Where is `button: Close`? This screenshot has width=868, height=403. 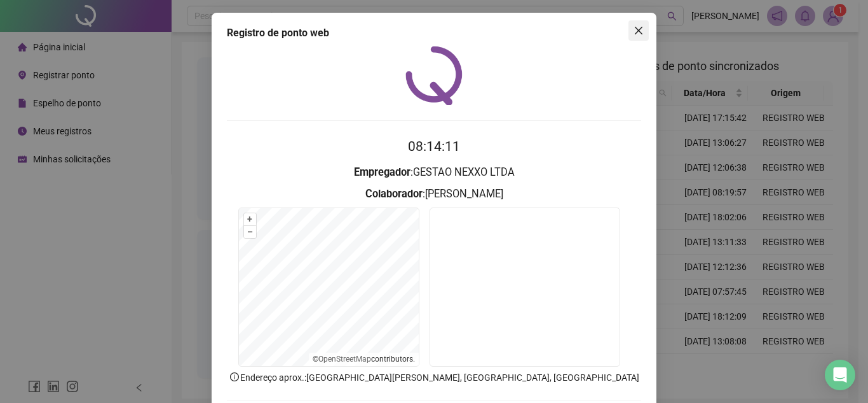
button: Close is located at coordinates (639, 30).